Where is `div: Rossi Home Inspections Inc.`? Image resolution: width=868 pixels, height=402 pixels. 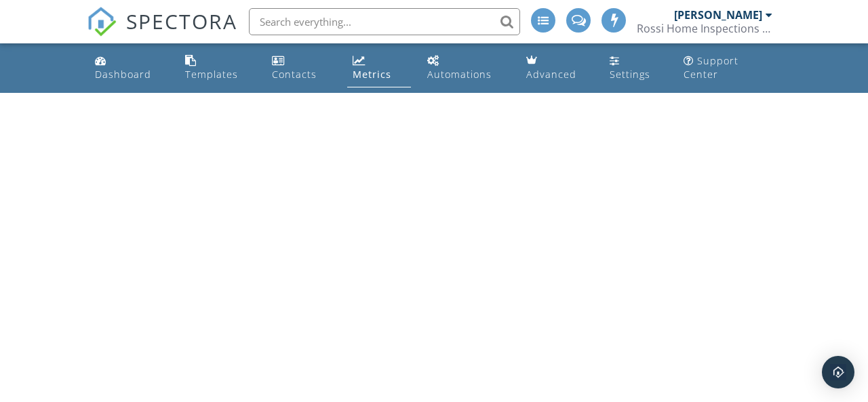 div: Rossi Home Inspections Inc. is located at coordinates (704, 28).